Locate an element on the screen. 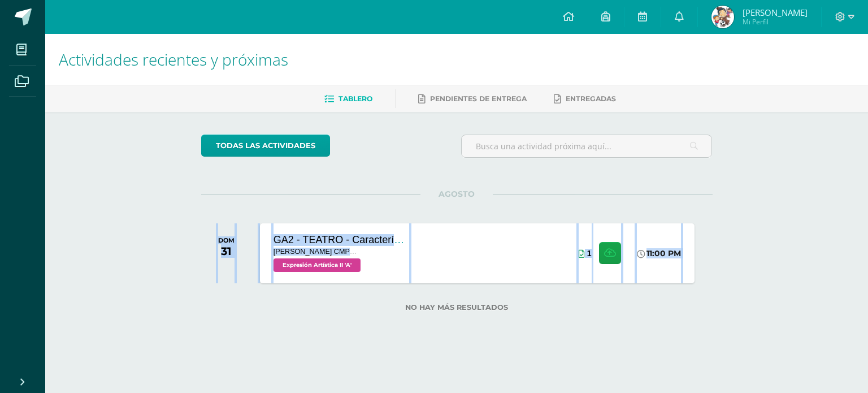  span: Entregadas is located at coordinates (591, 99).